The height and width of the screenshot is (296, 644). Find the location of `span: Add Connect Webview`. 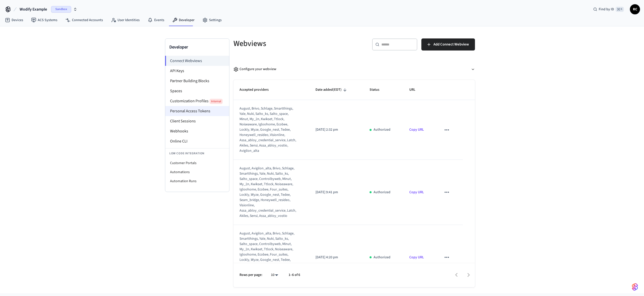

span: Add Connect Webview is located at coordinates (451, 45).